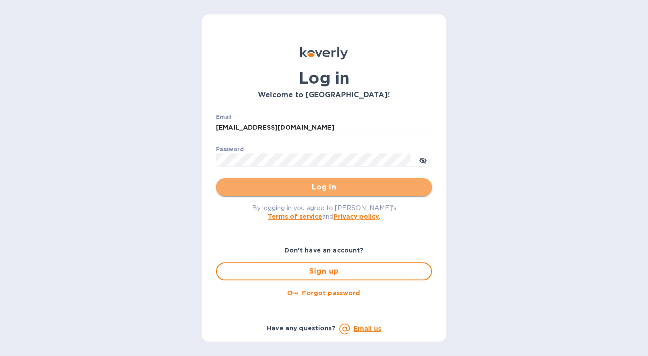 The height and width of the screenshot is (356, 648). What do you see at coordinates (229, 149) in the screenshot?
I see `label: Password` at bounding box center [229, 149].